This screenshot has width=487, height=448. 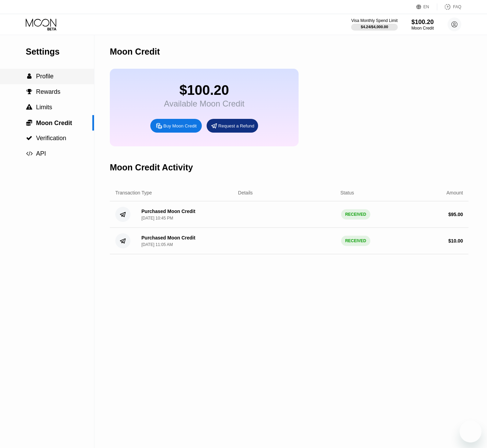 I want to click on span: Rewards, so click(x=48, y=91).